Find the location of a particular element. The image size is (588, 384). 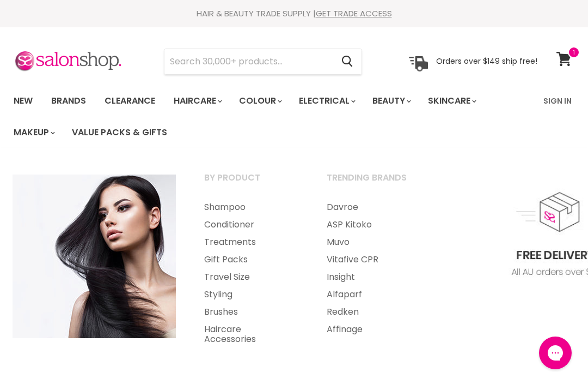

a: Muvo is located at coordinates (373, 242).